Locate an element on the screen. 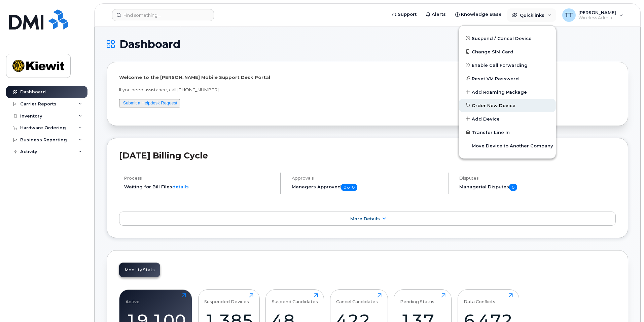 This screenshot has width=644, height=322. span: Add Device is located at coordinates (486, 120).